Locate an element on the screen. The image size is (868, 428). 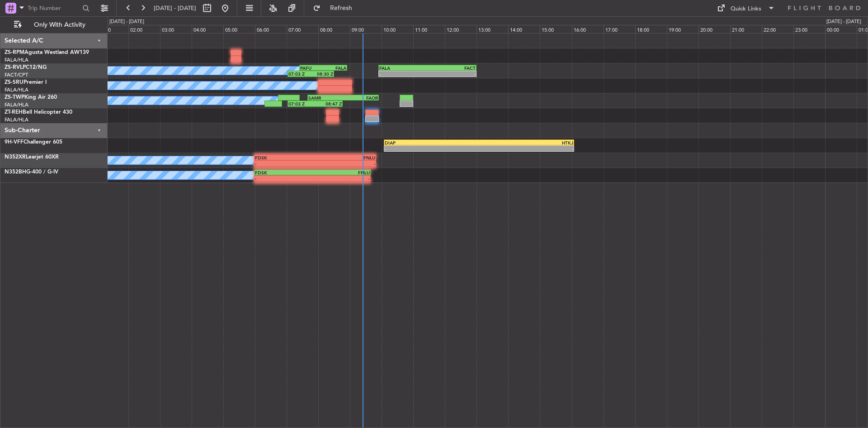
div: 08:00 is located at coordinates (334, 29).